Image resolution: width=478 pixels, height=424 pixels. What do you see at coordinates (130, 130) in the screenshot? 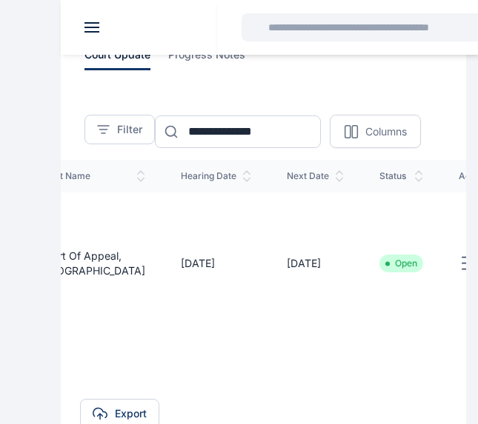
I see `span: Filter` at bounding box center [130, 130].